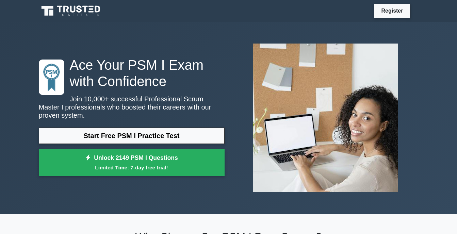 The height and width of the screenshot is (234, 457). What do you see at coordinates (132, 136) in the screenshot?
I see `a: Start Free PSM I Practice Test` at bounding box center [132, 136].